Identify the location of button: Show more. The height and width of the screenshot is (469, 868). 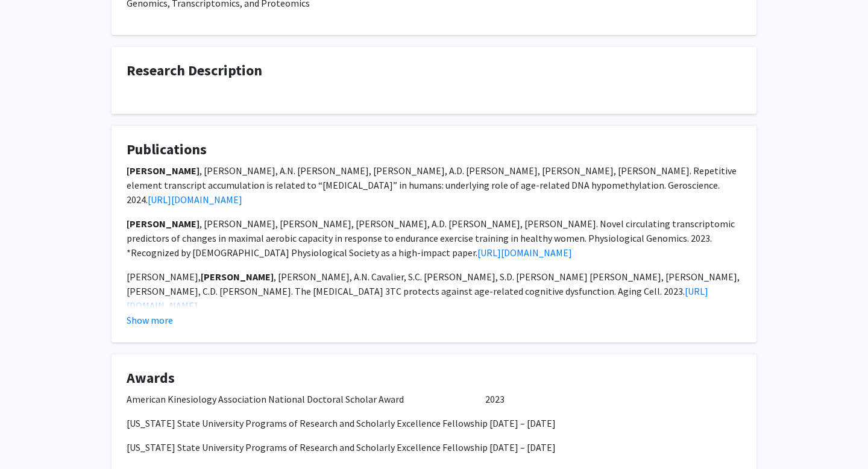
(149, 320).